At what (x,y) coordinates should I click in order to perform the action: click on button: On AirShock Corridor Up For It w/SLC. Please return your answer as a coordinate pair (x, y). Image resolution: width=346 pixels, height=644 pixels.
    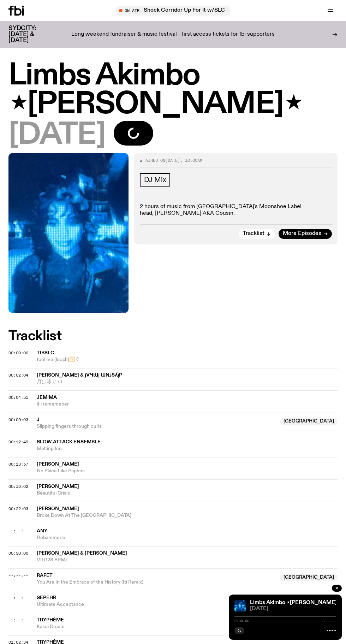
    Looking at the image, I should click on (173, 11).